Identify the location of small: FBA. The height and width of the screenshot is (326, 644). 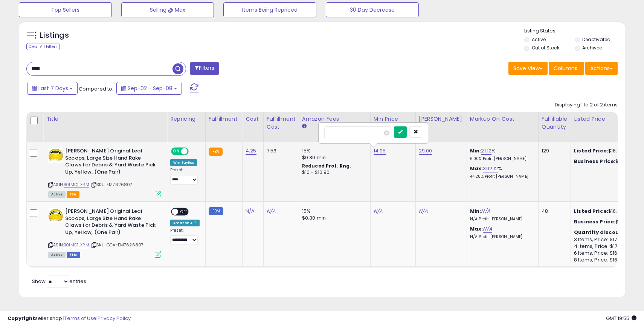
(216, 152).